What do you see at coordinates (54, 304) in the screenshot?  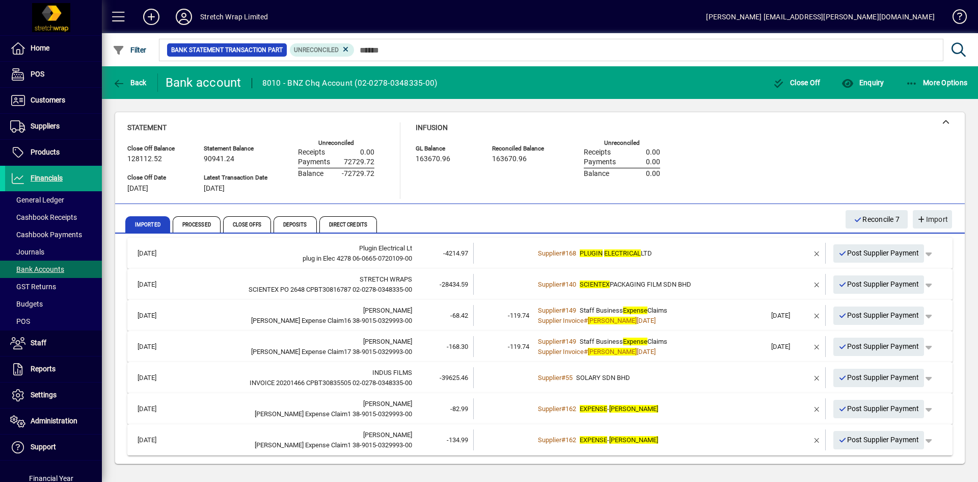 I see `a: Budgets` at bounding box center [54, 304].